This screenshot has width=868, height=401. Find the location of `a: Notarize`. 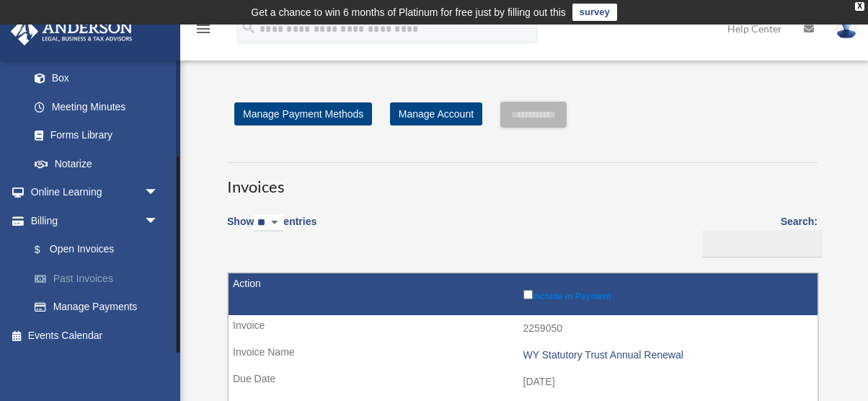

a: Notarize is located at coordinates (100, 164).